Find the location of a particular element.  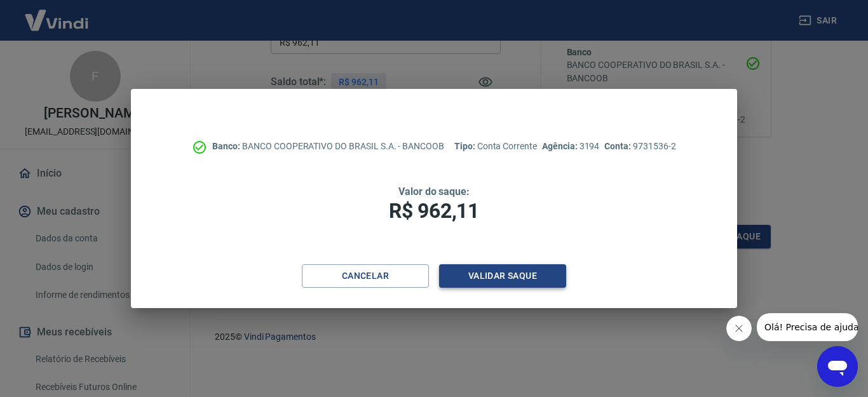

p: 3194 is located at coordinates (571, 146).